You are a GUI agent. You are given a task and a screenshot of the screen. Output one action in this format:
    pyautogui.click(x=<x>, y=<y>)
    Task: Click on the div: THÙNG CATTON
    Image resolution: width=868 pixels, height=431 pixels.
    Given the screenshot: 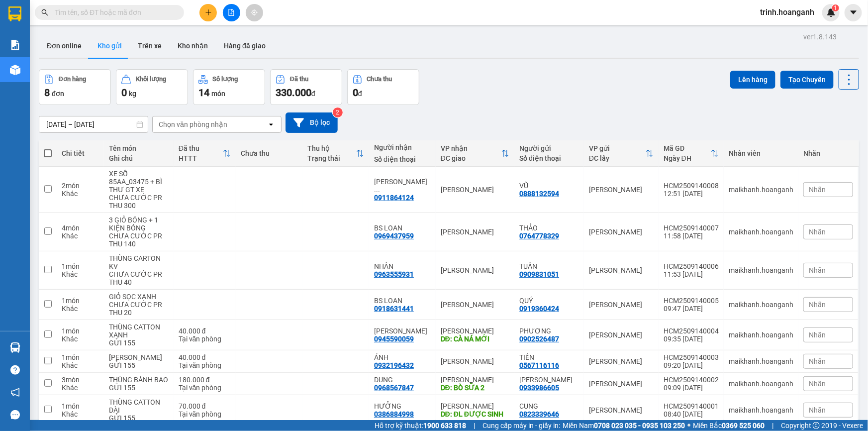 What is the action you would take?
    pyautogui.click(x=139, y=357)
    